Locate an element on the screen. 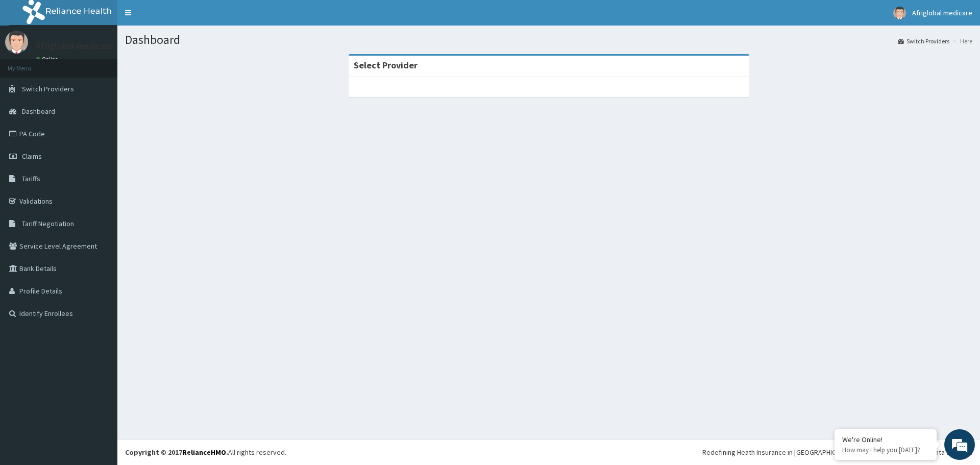 The height and width of the screenshot is (465, 980). span: Tariff Negotiation is located at coordinates (48, 224).